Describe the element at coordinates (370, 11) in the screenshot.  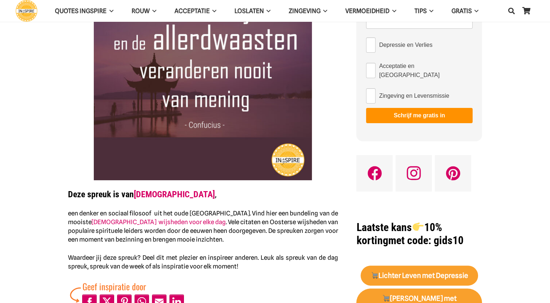
I see `a: VERMOEIDHEIDVERMOEIDHEID Menu` at that location.